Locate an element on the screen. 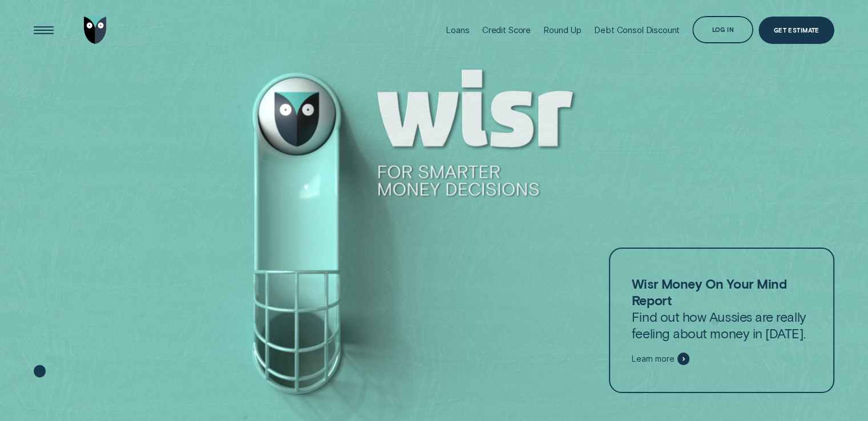 Image resolution: width=868 pixels, height=421 pixels. div: Debt Consol Discount is located at coordinates (637, 30).